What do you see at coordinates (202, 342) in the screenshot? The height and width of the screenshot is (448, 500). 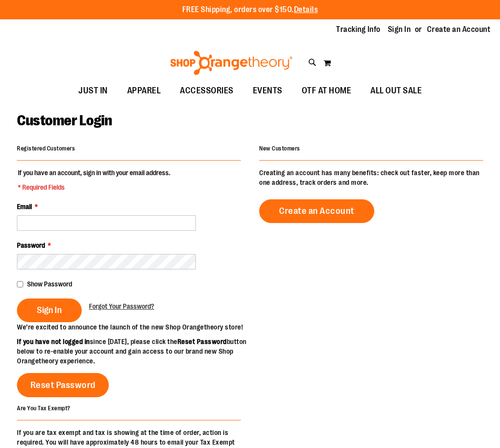 I see `strong: Reset Password` at bounding box center [202, 342].